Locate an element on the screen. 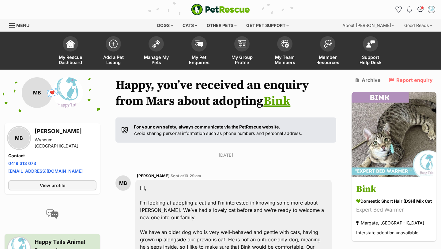 This screenshot has height=249, width=441. span: View profile is located at coordinates (52, 185).